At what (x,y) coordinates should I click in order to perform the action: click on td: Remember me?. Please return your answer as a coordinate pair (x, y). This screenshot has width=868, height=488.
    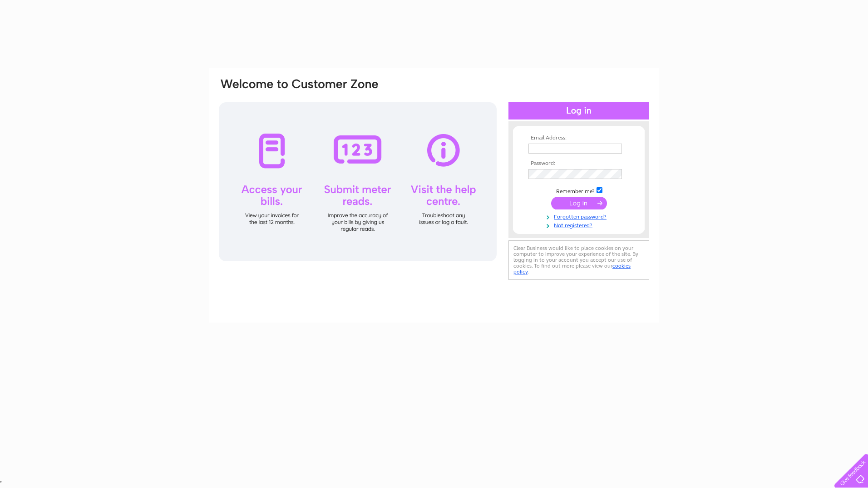
    Looking at the image, I should click on (579, 190).